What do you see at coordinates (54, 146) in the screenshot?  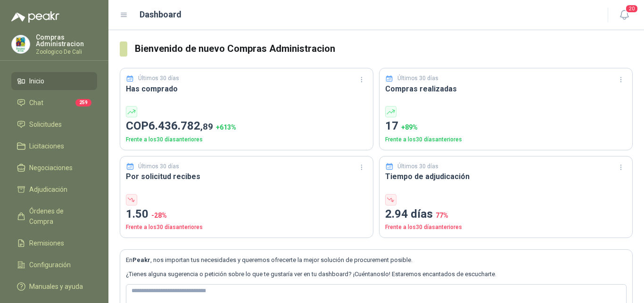 I see `a: Licitaciones` at bounding box center [54, 146].